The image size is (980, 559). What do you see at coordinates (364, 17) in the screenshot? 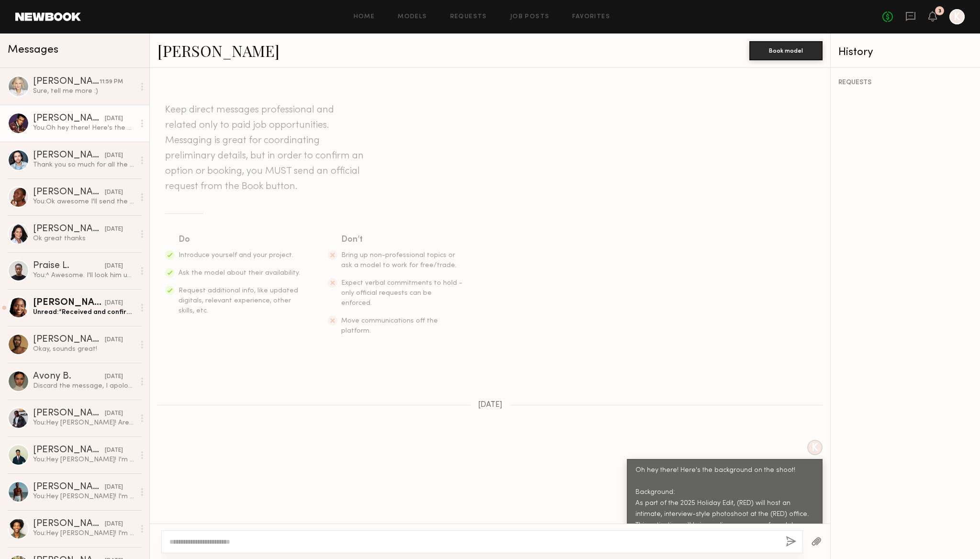
I see `a: Home` at bounding box center [364, 17].